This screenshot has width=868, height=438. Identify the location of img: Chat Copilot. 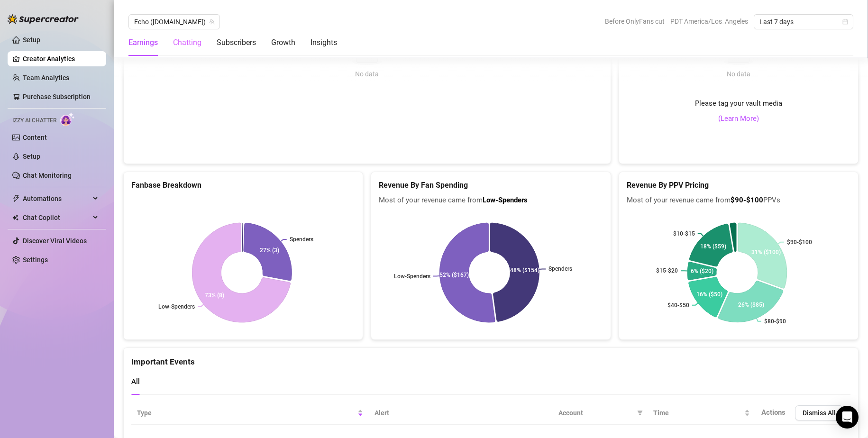
(15, 218).